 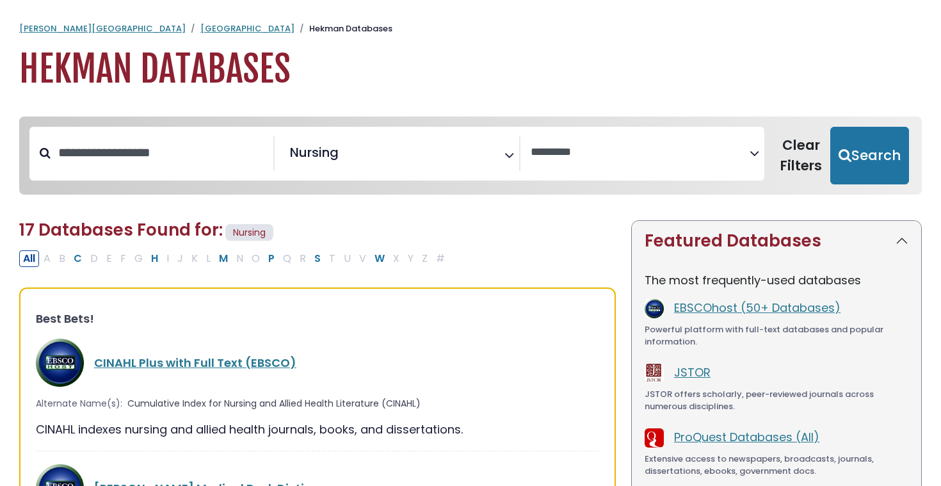 I want to click on span: Alternate Name(s):, so click(x=79, y=403).